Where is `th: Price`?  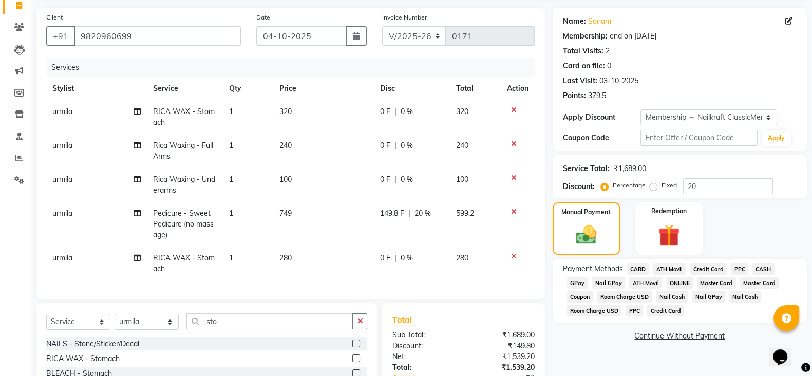 th: Price is located at coordinates (324, 88).